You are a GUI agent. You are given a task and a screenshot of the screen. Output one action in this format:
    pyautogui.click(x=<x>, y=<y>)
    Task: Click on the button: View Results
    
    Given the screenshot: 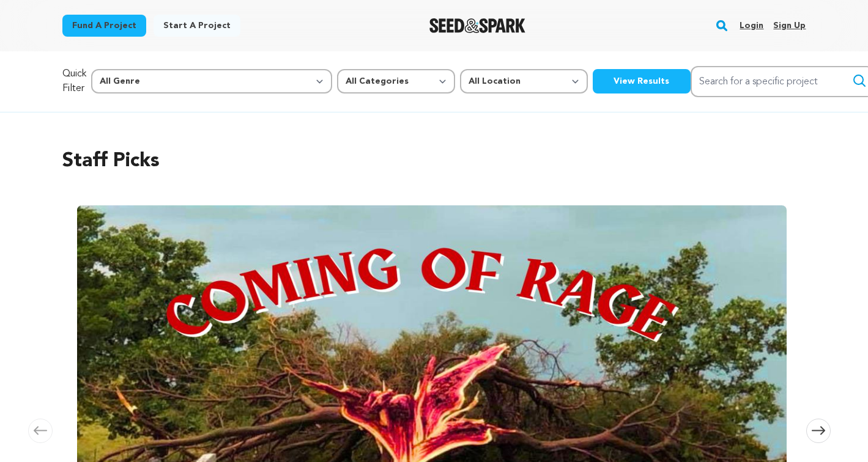 What is the action you would take?
    pyautogui.click(x=641, y=81)
    